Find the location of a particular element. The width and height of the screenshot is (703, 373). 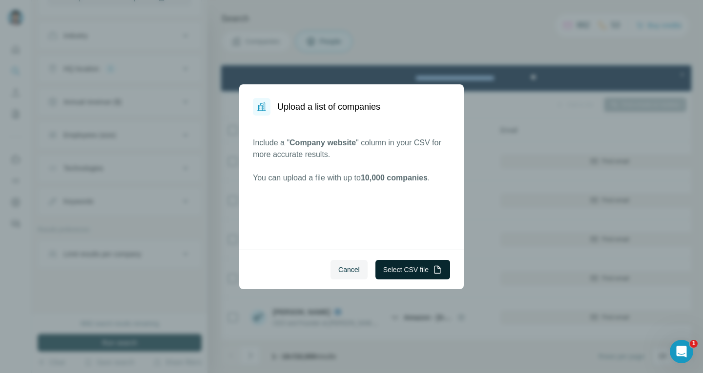

span: Company website is located at coordinates (323, 142).